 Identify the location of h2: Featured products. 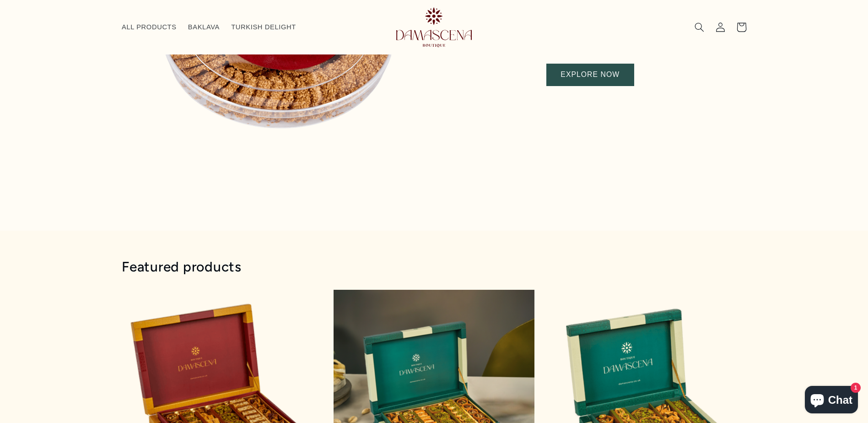
(433, 267).